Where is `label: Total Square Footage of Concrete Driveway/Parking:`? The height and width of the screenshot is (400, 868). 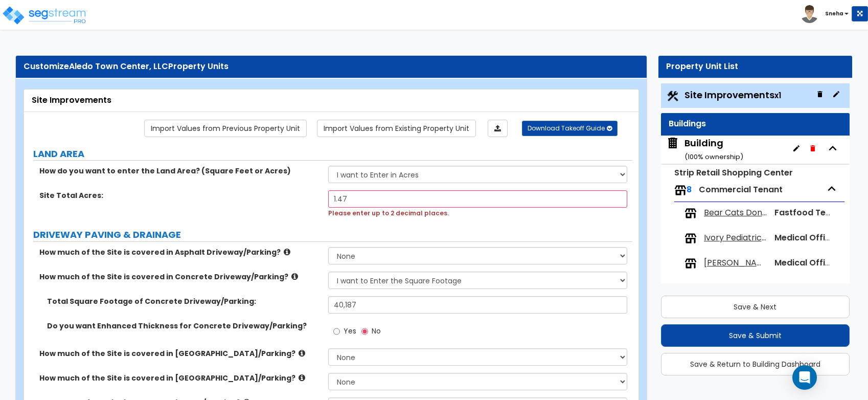 label: Total Square Footage of Concrete Driveway/Parking: is located at coordinates (183, 301).